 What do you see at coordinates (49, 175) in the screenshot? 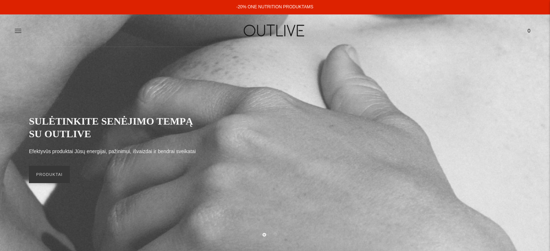
I see `a: PRODUKTAI` at bounding box center [49, 175].